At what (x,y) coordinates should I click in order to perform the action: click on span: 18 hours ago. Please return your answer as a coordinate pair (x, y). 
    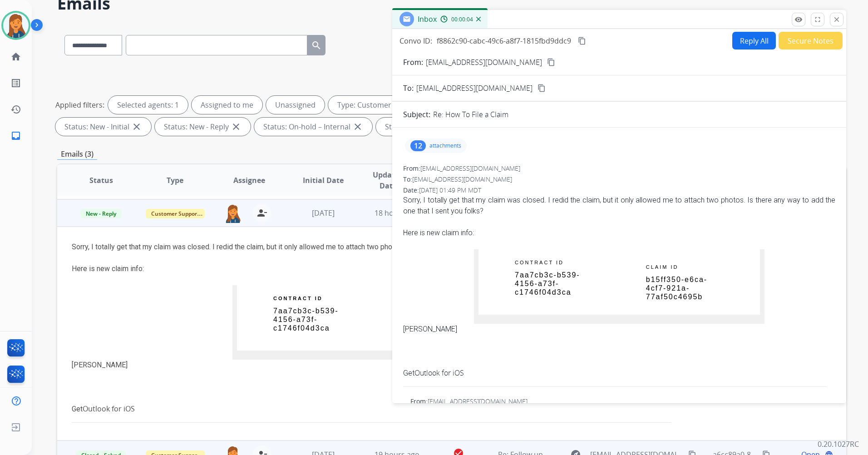
    Looking at the image, I should click on (397, 213).